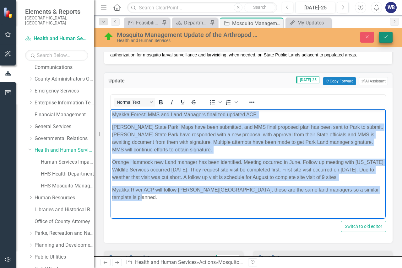 The width and height of the screenshot is (402, 268). Describe the element at coordinates (138, 5) in the screenshot. I see `p: Myakka Forest: MMS and Land Managers finalized updated ACP.` at that location.